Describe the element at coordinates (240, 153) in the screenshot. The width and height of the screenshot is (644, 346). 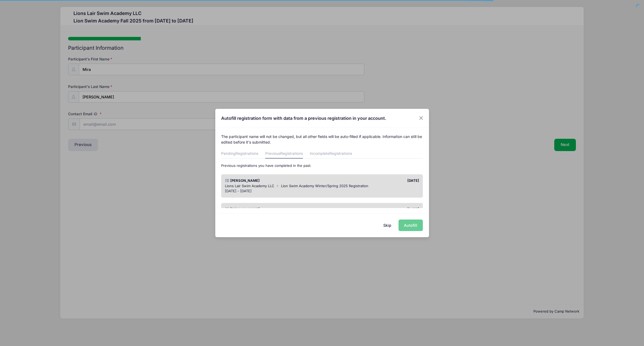
I see `a: Pending` at that location.